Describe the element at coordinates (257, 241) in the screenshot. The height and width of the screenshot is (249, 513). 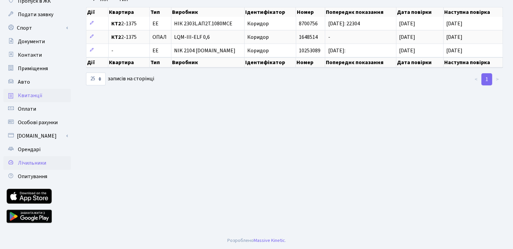
I see `div: Розроблено .` at that location.